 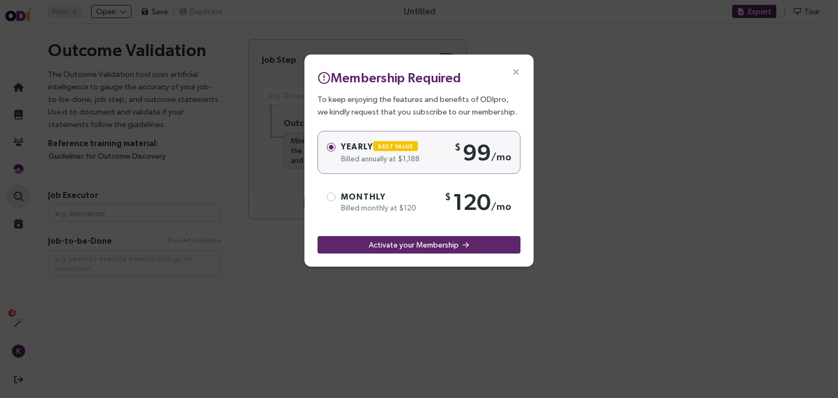 What do you see at coordinates (478, 202) in the screenshot?
I see `div: 120` at bounding box center [478, 202].